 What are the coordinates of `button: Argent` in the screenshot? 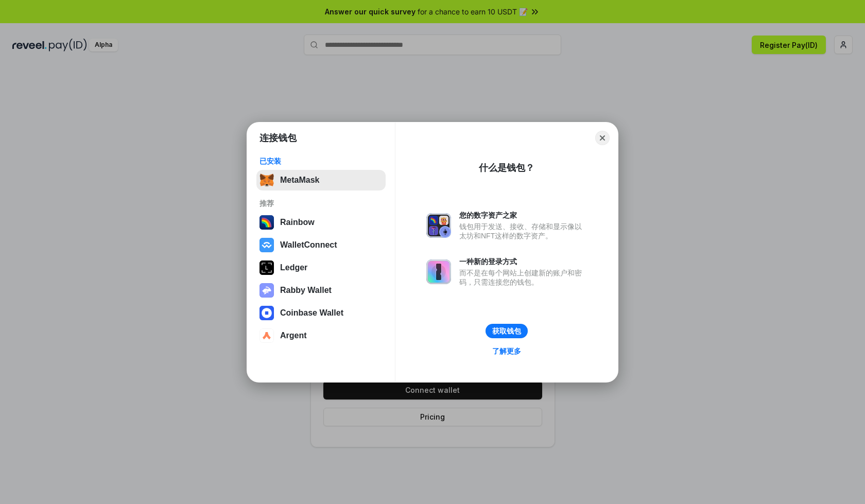 It's located at (321, 335).